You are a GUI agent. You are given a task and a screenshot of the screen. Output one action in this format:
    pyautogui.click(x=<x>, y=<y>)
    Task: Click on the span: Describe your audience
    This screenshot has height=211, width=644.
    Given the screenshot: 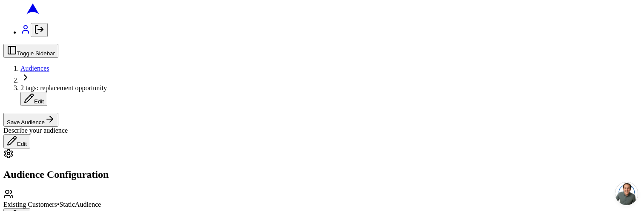 What is the action you would take?
    pyautogui.click(x=36, y=130)
    